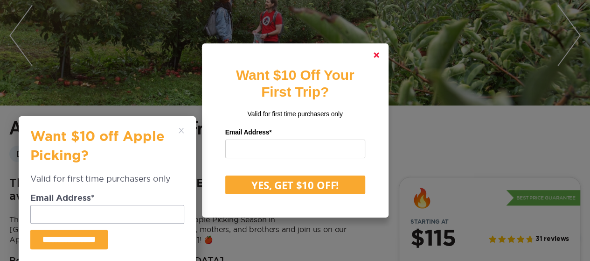 The width and height of the screenshot is (590, 261). I want to click on span: Valid for first time purchasers only, so click(295, 114).